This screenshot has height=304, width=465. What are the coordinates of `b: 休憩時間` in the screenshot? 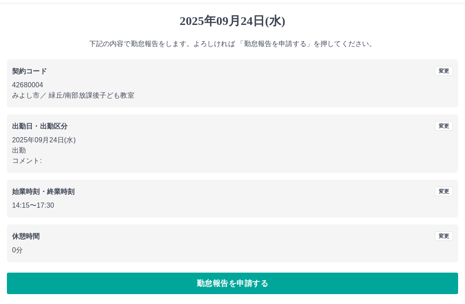 It's located at (26, 236).